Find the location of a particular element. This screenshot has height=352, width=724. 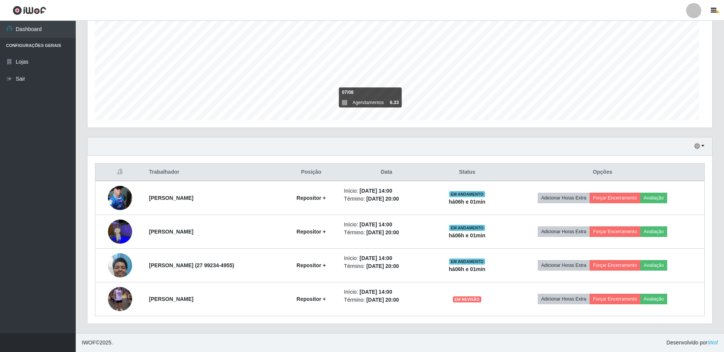

span: EM REVISÃO is located at coordinates (467, 300).